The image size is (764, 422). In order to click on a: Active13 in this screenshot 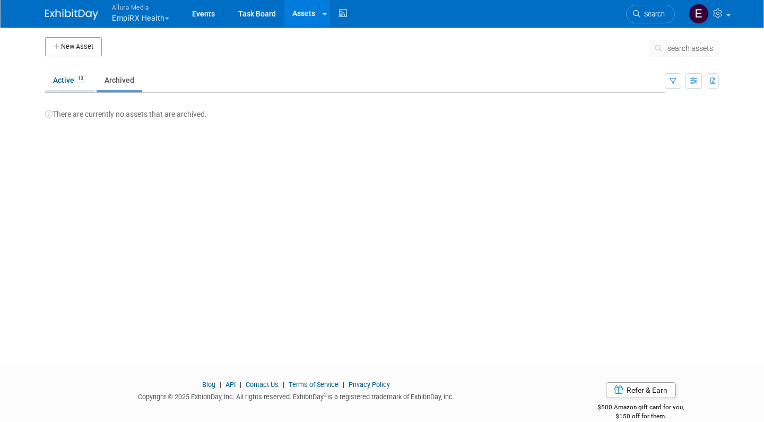, I will do `click(70, 80)`.